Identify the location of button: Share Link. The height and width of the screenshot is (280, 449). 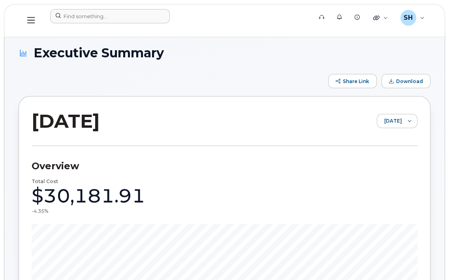
(352, 81).